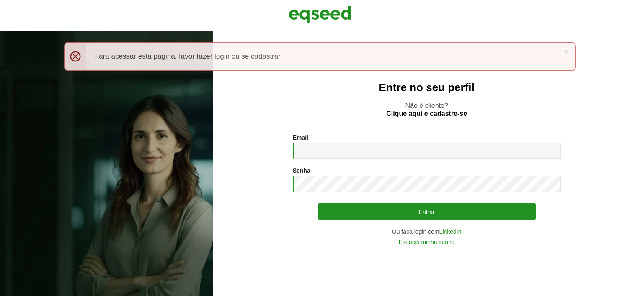  I want to click on div: Para acessar esta página, favor fazer login ou se cadastrar., so click(320, 57).